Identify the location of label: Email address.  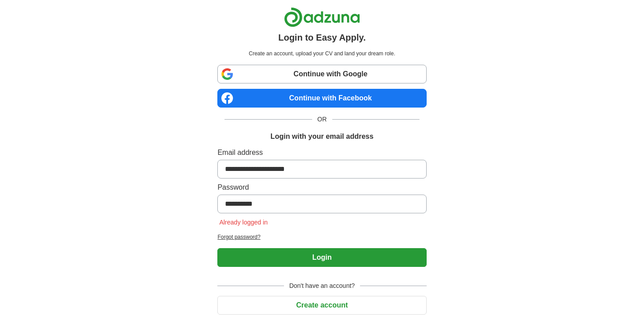
(321, 153).